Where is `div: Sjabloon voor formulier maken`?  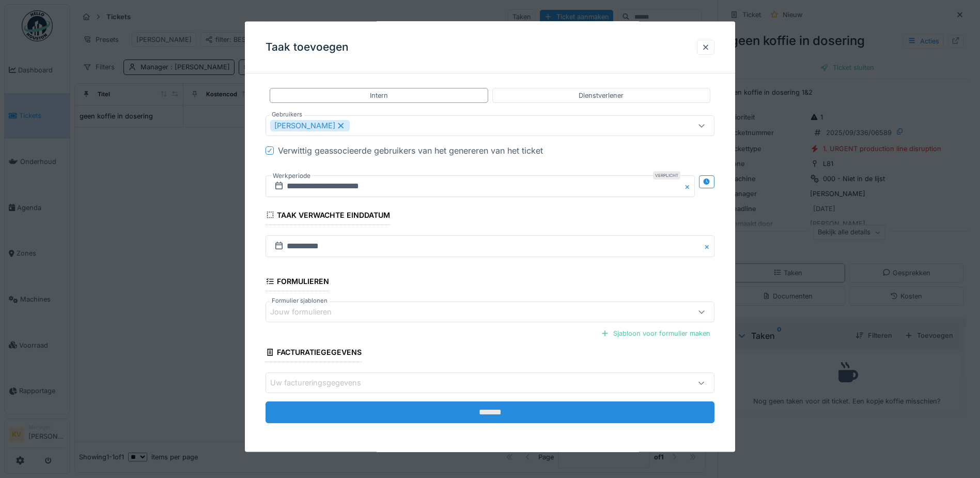
div: Sjabloon voor formulier maken is located at coordinates (656, 333).